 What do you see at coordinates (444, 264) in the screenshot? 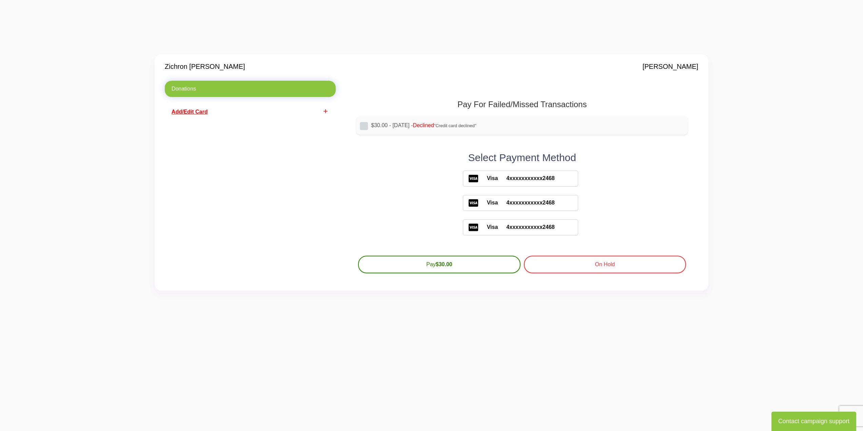
I see `b: $30.00` at bounding box center [444, 264].